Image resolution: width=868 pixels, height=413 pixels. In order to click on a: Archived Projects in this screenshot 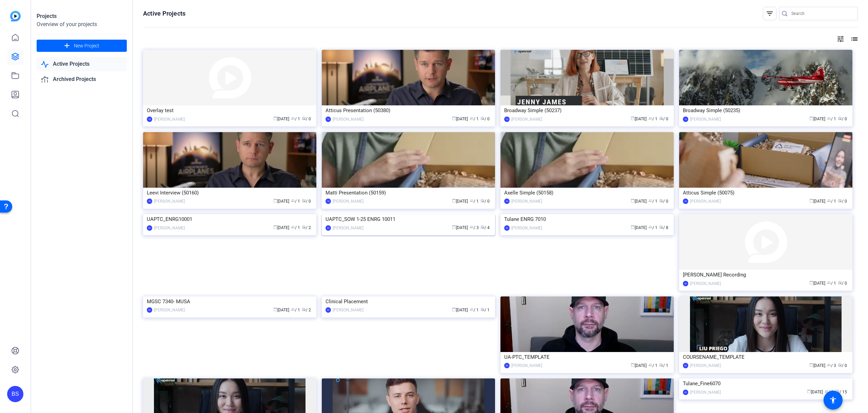, I will do `click(82, 79)`.